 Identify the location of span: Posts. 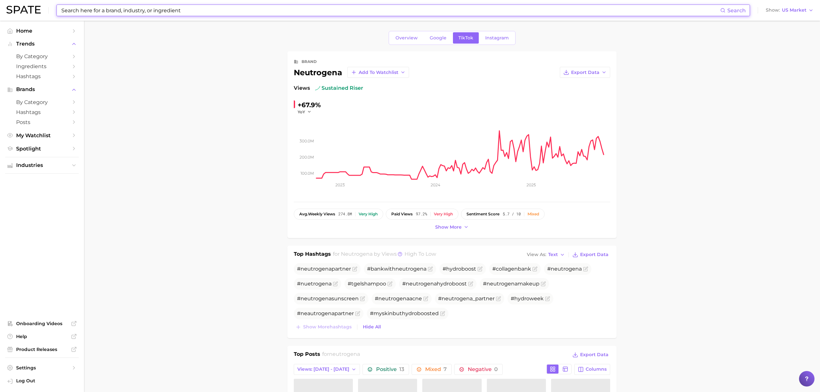
(42, 122).